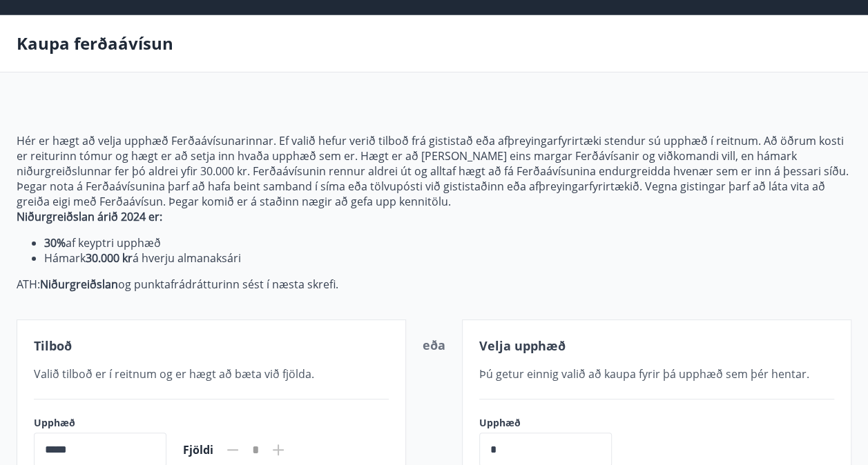 The height and width of the screenshot is (465, 868). I want to click on span: Fjöldi, so click(198, 450).